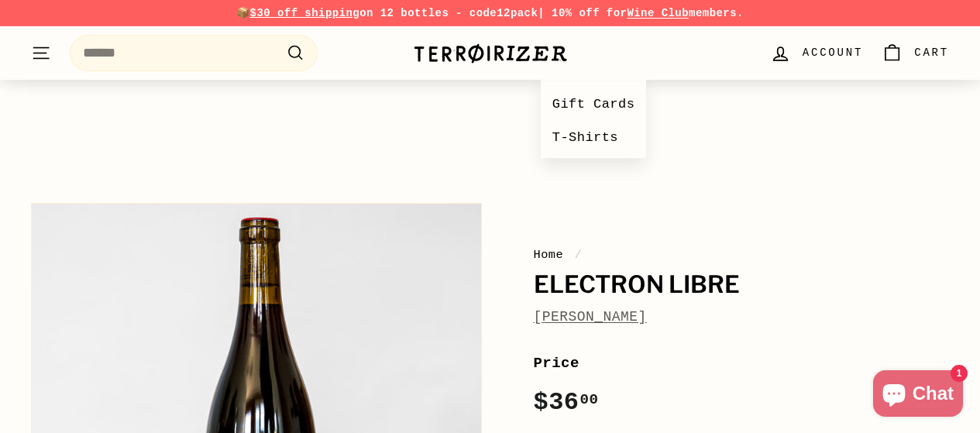 Image resolution: width=980 pixels, height=433 pixels. I want to click on inbox-online-store-chat: Shopify online store chat, so click(918, 395).